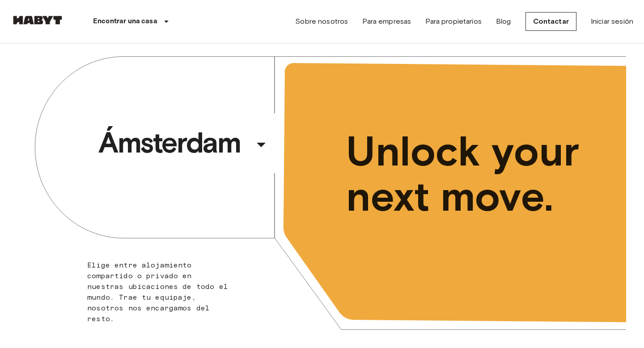 The width and height of the screenshot is (644, 348). What do you see at coordinates (322, 21) in the screenshot?
I see `a: Sobre nosotros` at bounding box center [322, 21].